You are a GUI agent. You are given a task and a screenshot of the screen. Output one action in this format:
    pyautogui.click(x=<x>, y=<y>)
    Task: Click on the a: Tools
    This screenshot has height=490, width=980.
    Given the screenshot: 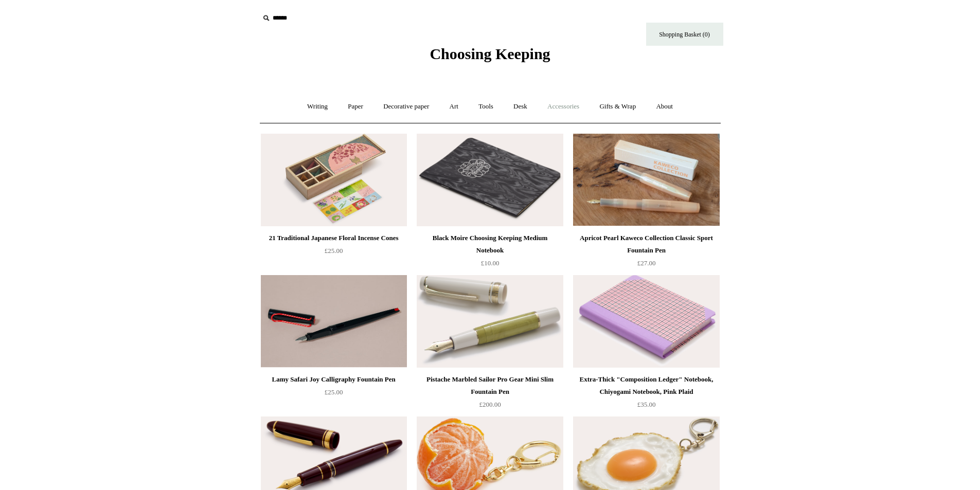 What is the action you would take?
    pyautogui.click(x=486, y=106)
    